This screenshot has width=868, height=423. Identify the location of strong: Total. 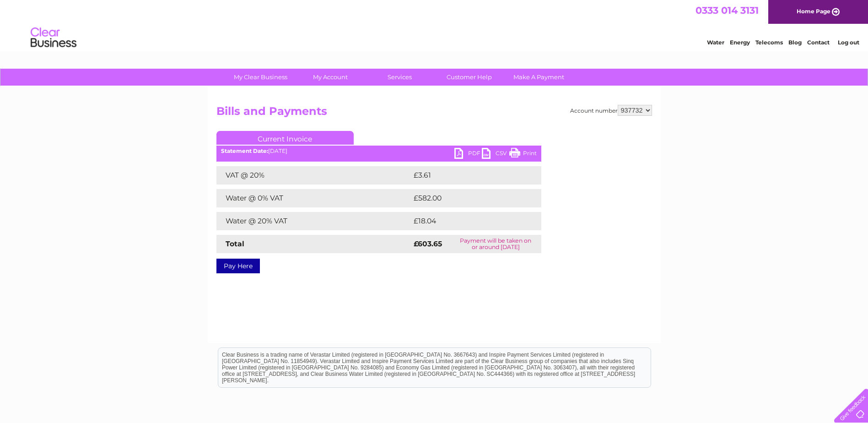
(235, 243).